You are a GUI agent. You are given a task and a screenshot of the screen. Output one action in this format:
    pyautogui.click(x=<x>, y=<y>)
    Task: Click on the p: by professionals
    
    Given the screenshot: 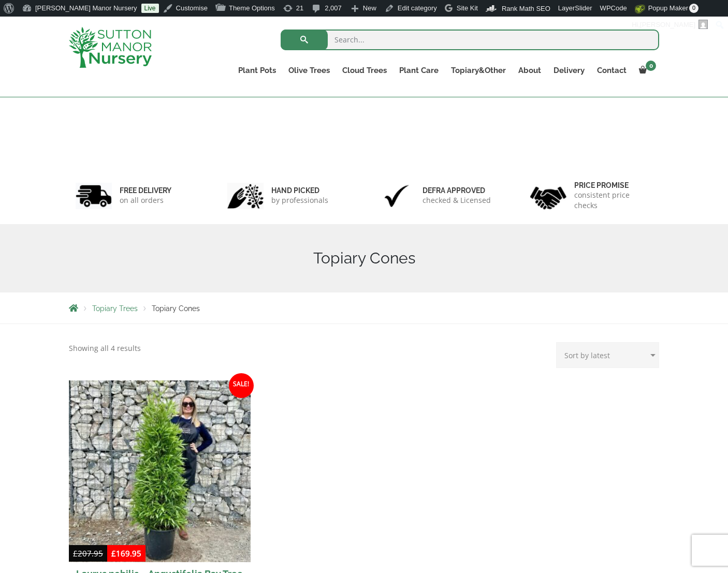 What is the action you would take?
    pyautogui.click(x=300, y=200)
    